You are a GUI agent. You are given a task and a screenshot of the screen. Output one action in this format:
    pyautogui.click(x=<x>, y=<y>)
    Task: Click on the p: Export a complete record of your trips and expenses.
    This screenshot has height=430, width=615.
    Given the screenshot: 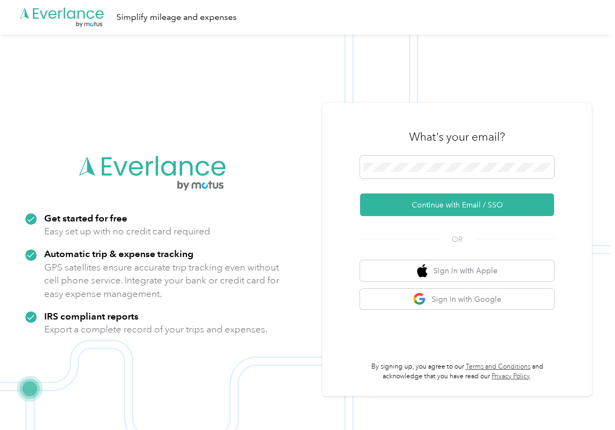 What is the action you would take?
    pyautogui.click(x=156, y=329)
    